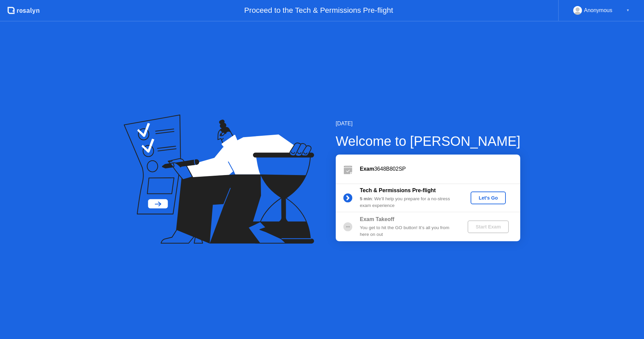 The image size is (644, 339). What do you see at coordinates (488, 227) in the screenshot?
I see `div: Start Exam` at bounding box center [488, 227].